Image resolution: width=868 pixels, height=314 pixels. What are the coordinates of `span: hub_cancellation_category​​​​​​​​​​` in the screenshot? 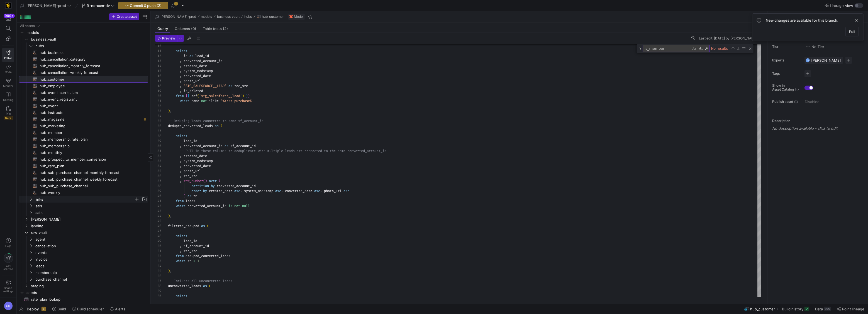 It's located at (91, 59).